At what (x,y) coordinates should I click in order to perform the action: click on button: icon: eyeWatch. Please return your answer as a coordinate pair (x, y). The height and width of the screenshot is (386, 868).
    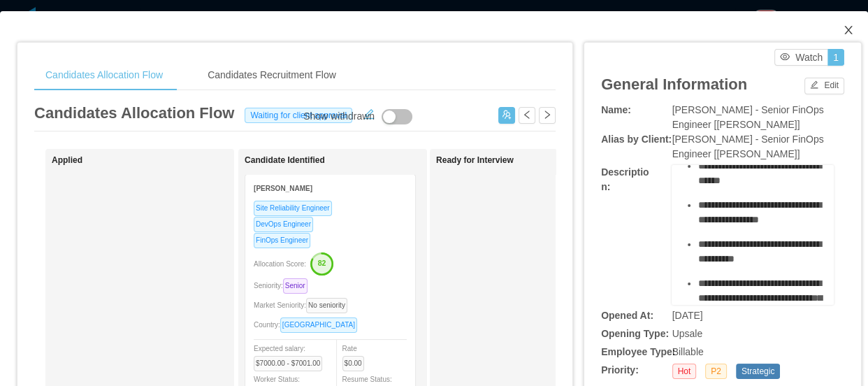
    Looking at the image, I should click on (801, 57).